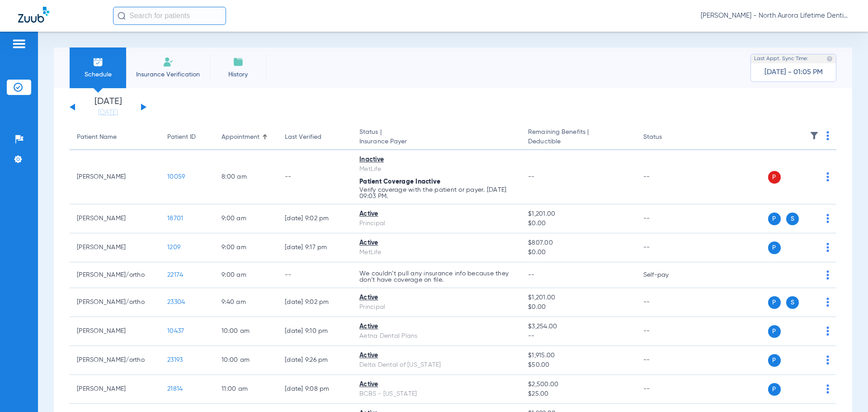  What do you see at coordinates (436, 159) in the screenshot?
I see `div: Inactive` at bounding box center [436, 159].